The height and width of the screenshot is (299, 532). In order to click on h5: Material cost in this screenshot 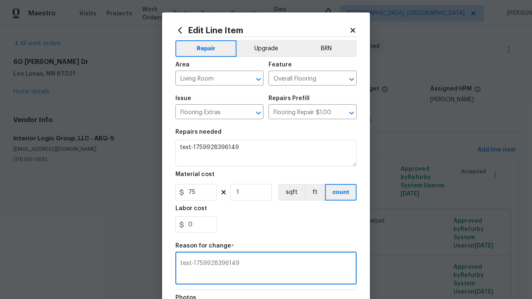, I will do `click(195, 175)`.